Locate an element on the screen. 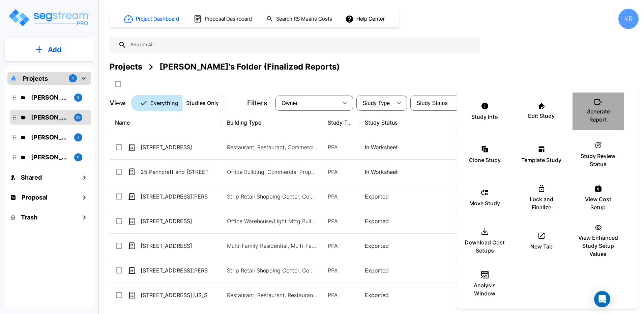 This screenshot has width=644, height=314. p: Study Review Status is located at coordinates (598, 160).